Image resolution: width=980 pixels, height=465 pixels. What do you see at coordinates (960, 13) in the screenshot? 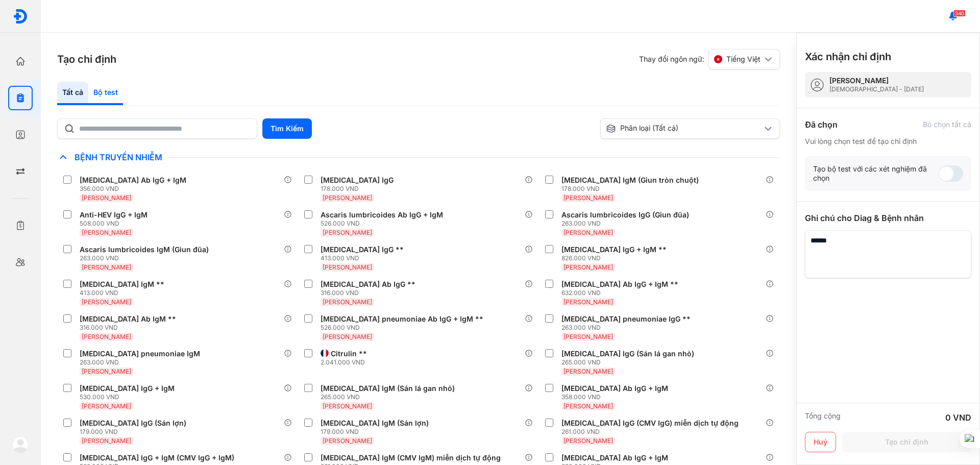
I see `span: 340` at bounding box center [960, 13].